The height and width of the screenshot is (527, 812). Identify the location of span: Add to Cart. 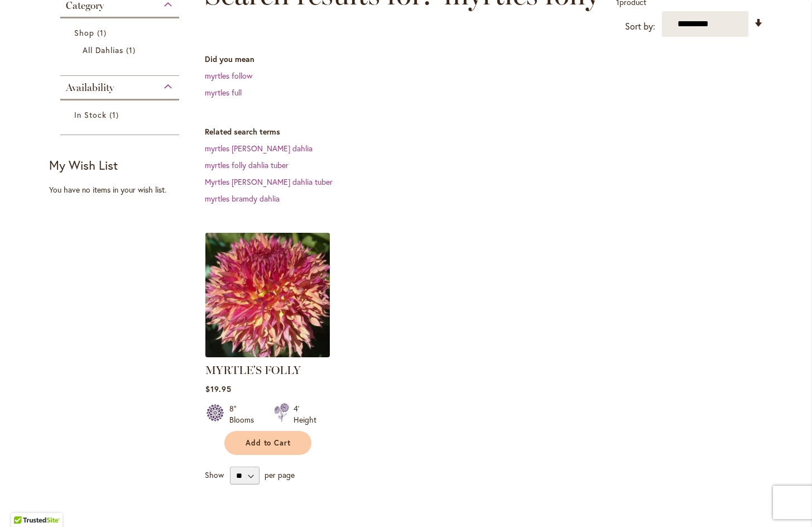
(269, 443).